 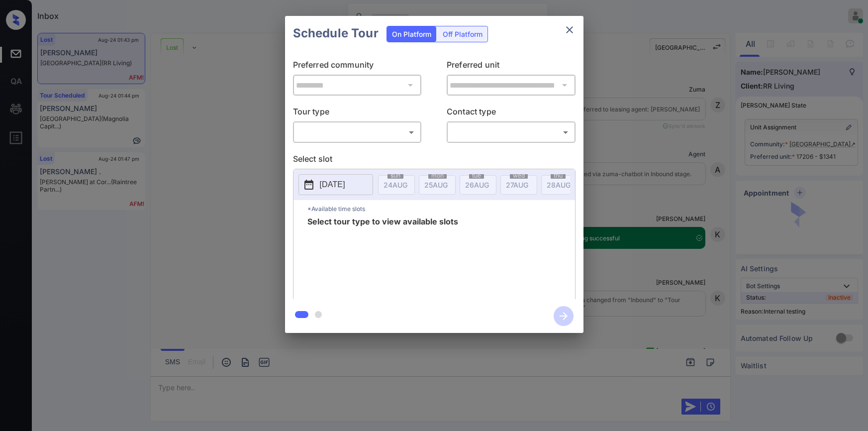 I want to click on p: Contact type, so click(x=511, y=113).